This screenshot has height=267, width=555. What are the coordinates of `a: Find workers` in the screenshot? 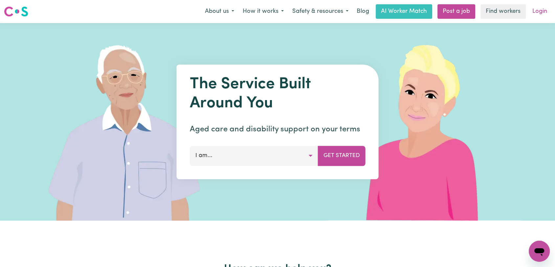 It's located at (503, 12).